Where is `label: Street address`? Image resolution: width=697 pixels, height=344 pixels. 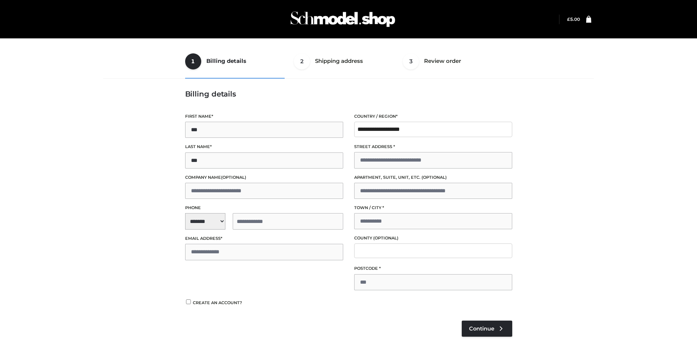
label: Street address is located at coordinates (433, 147).